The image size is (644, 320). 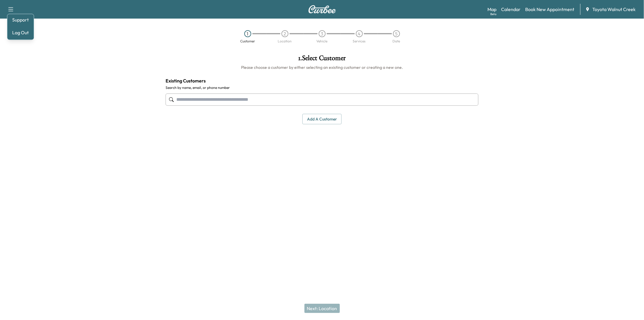 I want to click on div: 4, so click(x=360, y=34).